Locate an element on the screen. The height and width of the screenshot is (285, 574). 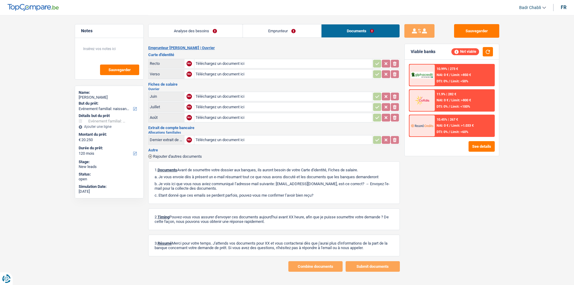
span: Limit: >1.033 € is located at coordinates (463, 125).